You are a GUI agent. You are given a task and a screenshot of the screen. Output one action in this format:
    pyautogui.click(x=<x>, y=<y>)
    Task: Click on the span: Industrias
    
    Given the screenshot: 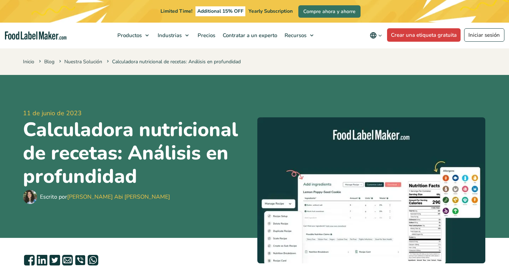 What is the action you would take?
    pyautogui.click(x=169, y=35)
    